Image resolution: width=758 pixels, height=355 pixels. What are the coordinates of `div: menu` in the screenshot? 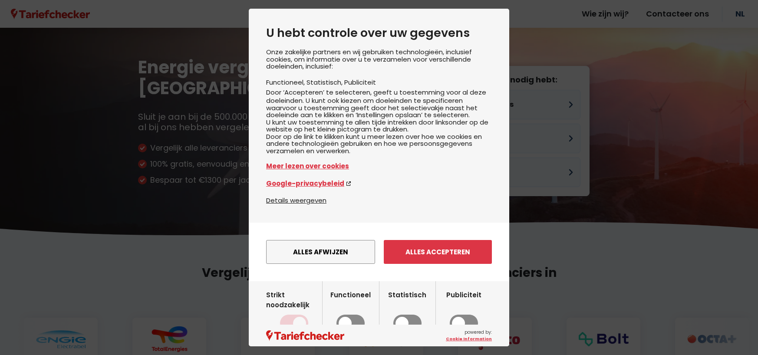 It's located at (379, 252).